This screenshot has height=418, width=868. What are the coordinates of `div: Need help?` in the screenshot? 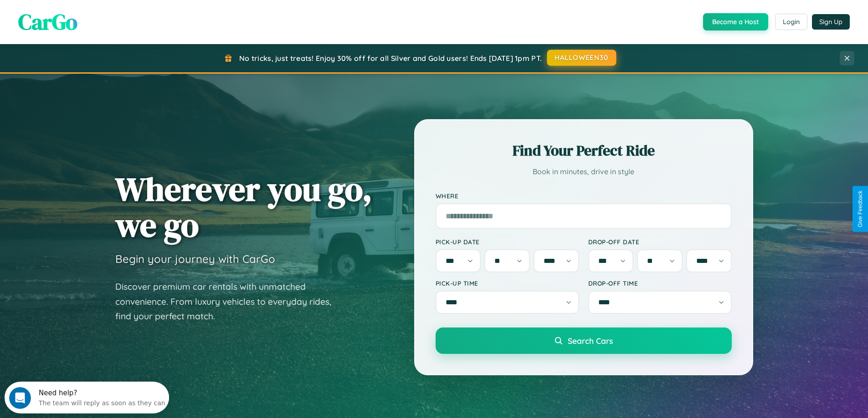 It's located at (98, 11).